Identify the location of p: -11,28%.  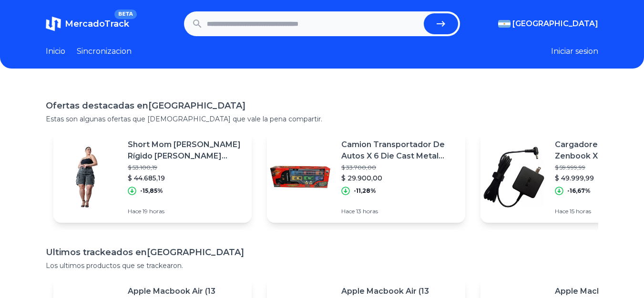
(365, 191).